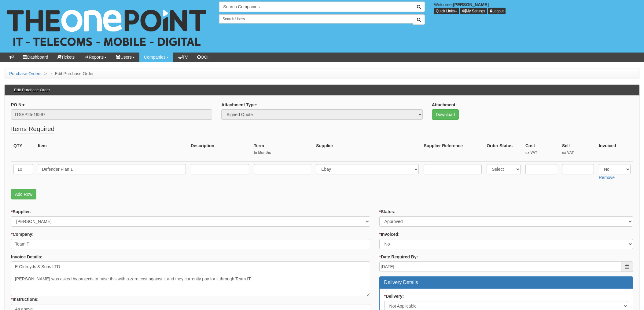 The width and height of the screenshot is (644, 310). Describe the element at coordinates (503, 151) in the screenshot. I see `th: Order Status` at that location.